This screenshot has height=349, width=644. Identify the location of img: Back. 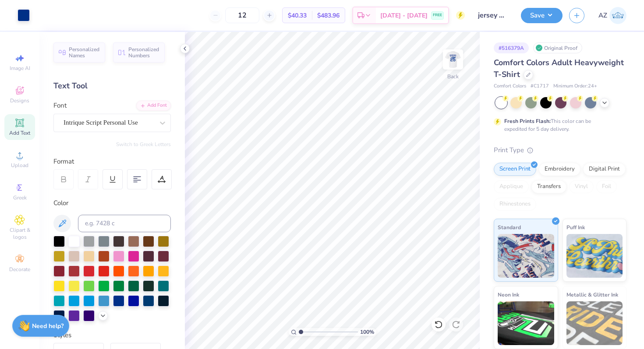
(453, 60).